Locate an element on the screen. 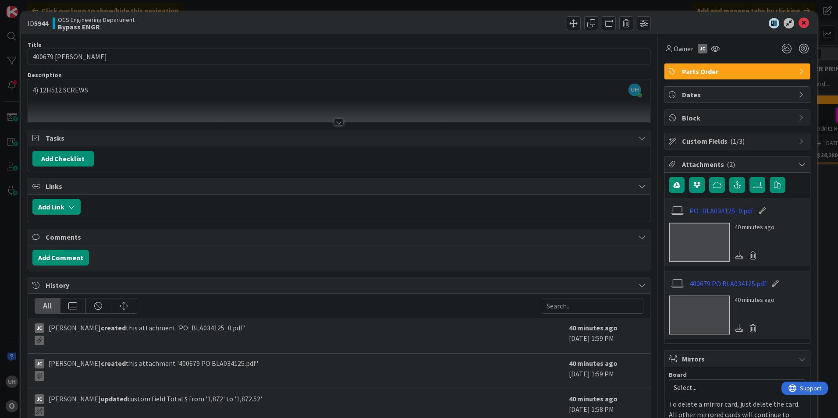 The image size is (838, 418). span: Mirrors is located at coordinates (738, 359).